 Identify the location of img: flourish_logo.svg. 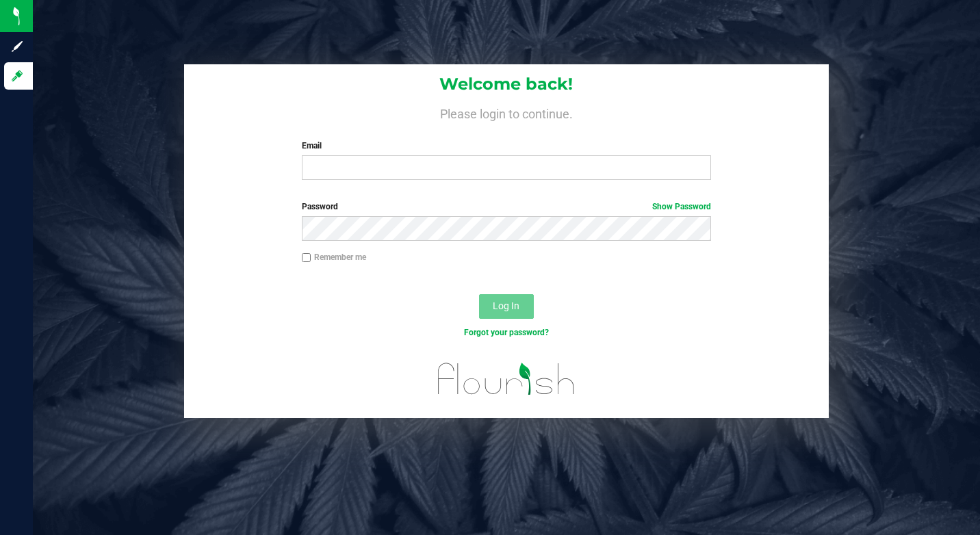
(506, 379).